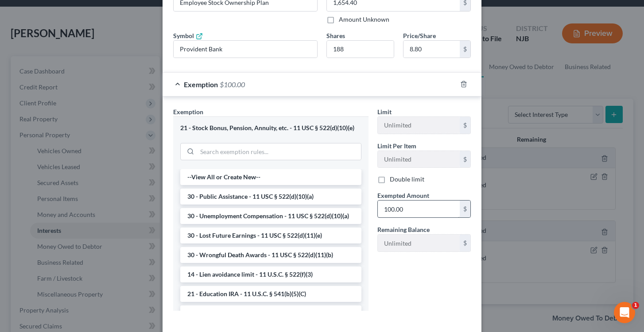  Describe the element at coordinates (232, 84) in the screenshot. I see `span: $100.00` at that location.